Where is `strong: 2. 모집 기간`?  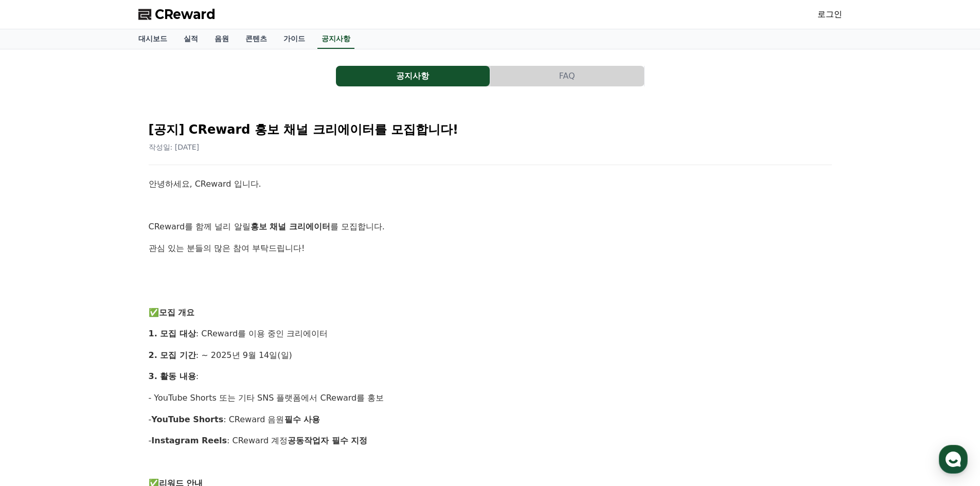 strong: 2. 모집 기간 is located at coordinates (172, 355).